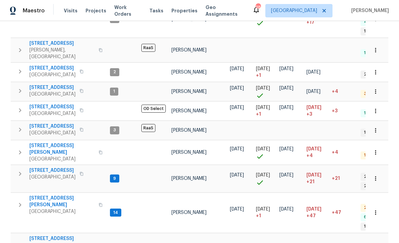 This screenshot has width=399, height=243. What do you see at coordinates (369, 208) in the screenshot?
I see `span: 2 QC` at bounding box center [369, 208].